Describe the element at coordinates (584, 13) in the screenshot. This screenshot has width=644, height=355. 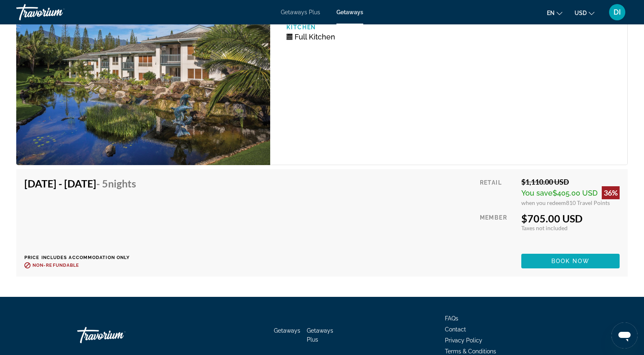
I see `button: Change currency` at that location.